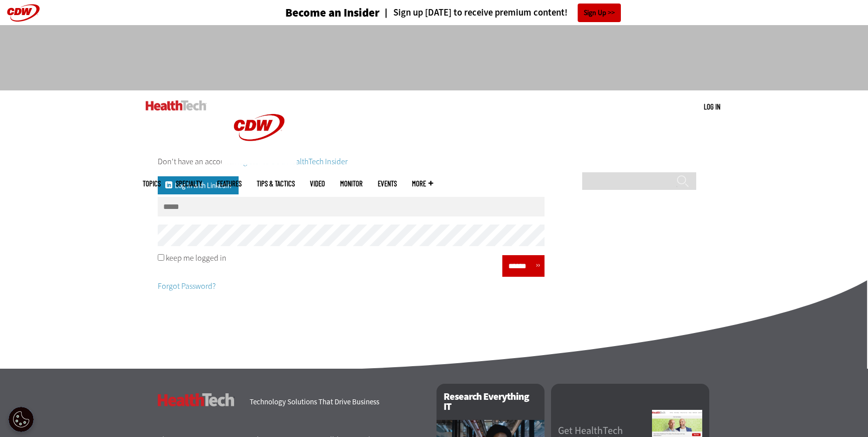 The height and width of the screenshot is (437, 868). Describe the element at coordinates (275, 183) in the screenshot. I see `a: Tips & Tactics` at that location.